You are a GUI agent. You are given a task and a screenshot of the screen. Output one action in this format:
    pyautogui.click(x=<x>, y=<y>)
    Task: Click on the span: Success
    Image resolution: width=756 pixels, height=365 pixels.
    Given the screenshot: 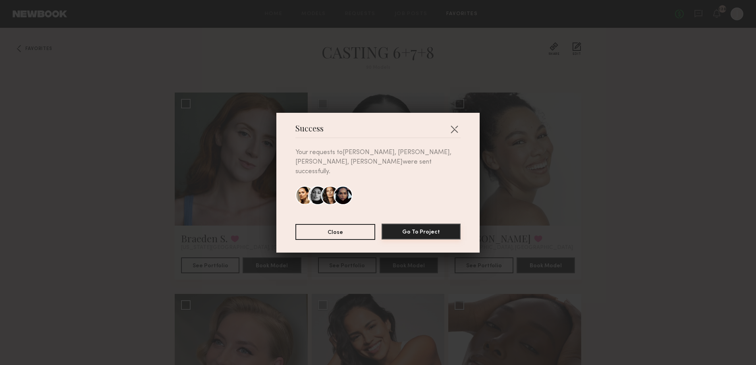 What is the action you would take?
    pyautogui.click(x=309, y=131)
    